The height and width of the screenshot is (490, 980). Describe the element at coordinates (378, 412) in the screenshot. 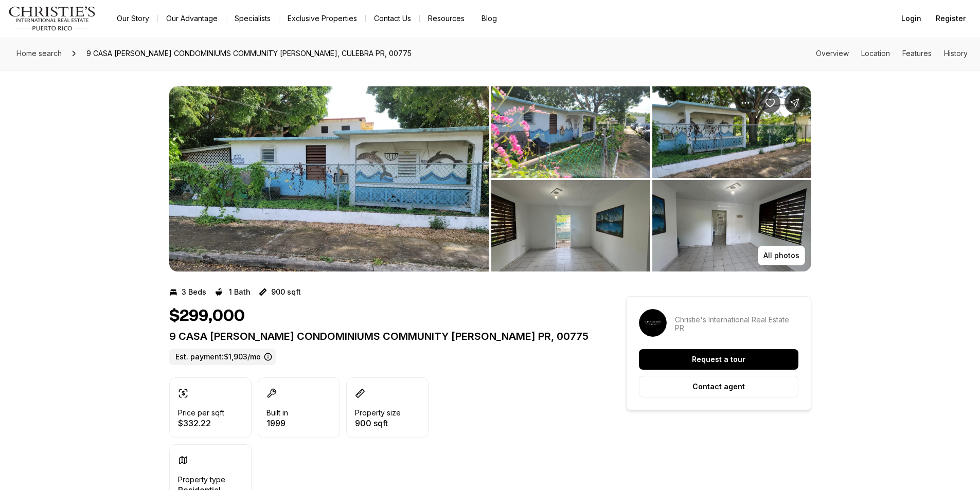

I see `p: Property size` at that location.